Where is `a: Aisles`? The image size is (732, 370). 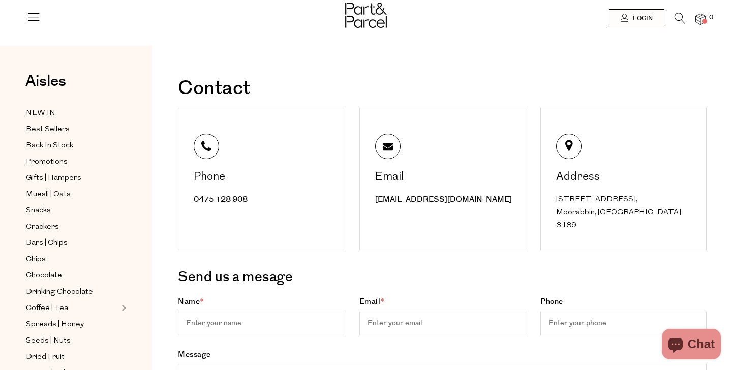 a: Aisles is located at coordinates (46, 86).